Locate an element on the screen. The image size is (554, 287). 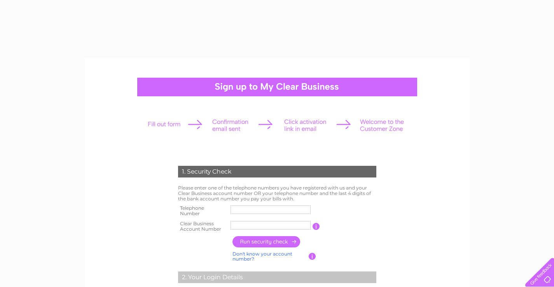
div: 2. Your Login Details is located at coordinates (277, 277).